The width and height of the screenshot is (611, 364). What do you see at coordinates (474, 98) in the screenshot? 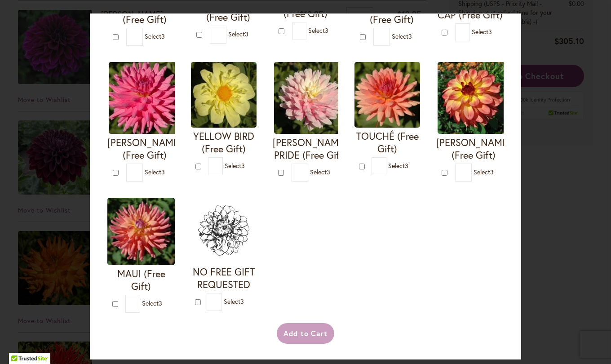
I see `img: MAI TAI (Free Gift)` at bounding box center [474, 98].